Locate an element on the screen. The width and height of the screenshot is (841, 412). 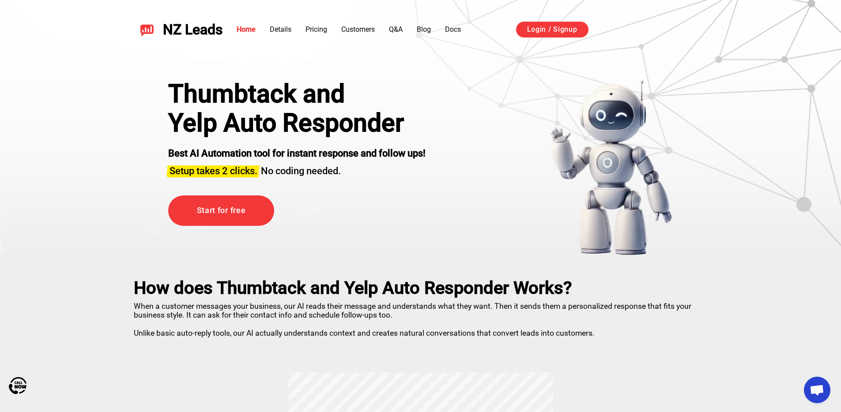
a: Open chat is located at coordinates (817, 390).